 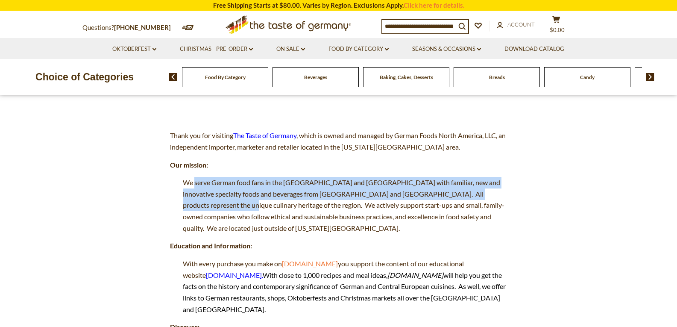 I want to click on img: next arrow, so click(x=650, y=77).